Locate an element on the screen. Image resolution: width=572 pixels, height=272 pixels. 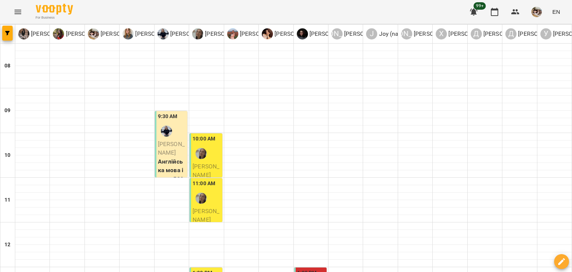
p: Англійська мова індив 580 is located at coordinates (172, 170).